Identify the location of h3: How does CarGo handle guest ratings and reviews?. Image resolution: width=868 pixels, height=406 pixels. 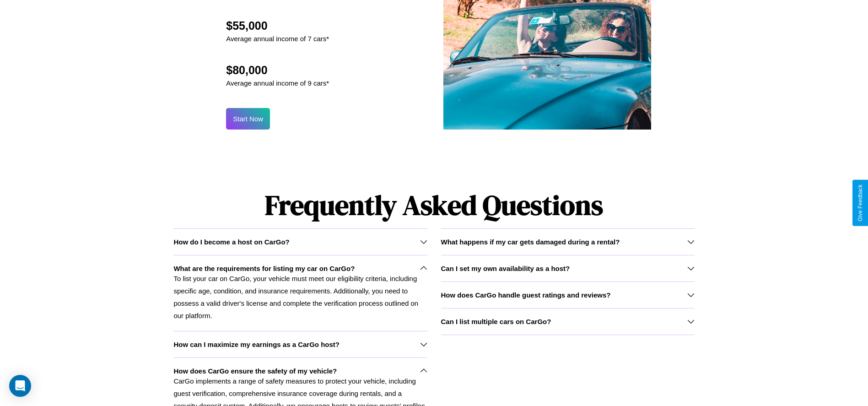
(526, 295).